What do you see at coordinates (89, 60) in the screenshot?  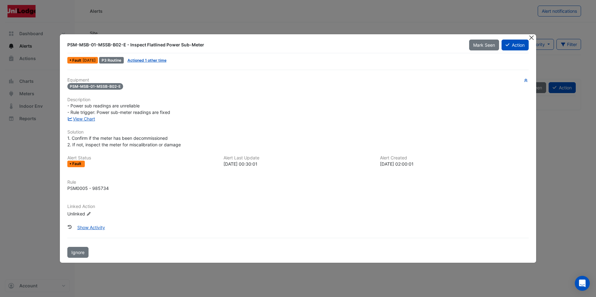 I see `span: Tue 09-Sep-2025 00:30 AEST` at bounding box center [89, 60].